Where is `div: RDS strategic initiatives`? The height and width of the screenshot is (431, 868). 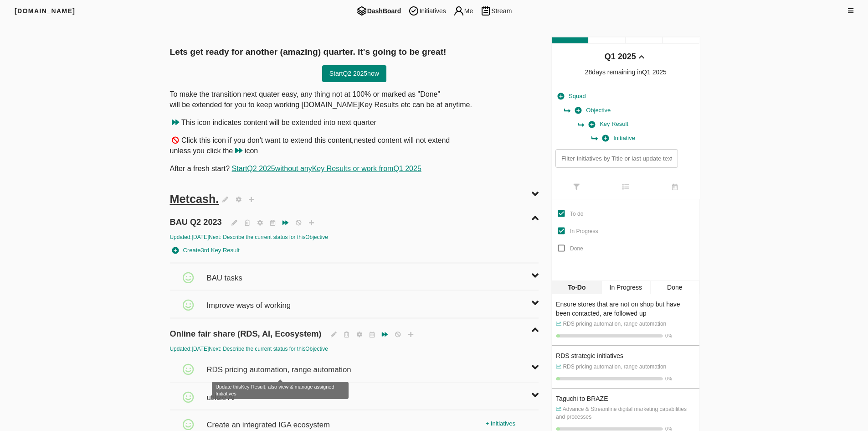 div: RDS strategic initiatives is located at coordinates (626, 355).